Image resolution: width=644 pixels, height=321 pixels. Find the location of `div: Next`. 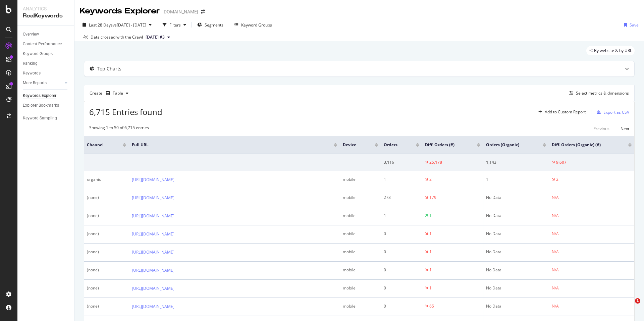

div: Next is located at coordinates (625, 129).